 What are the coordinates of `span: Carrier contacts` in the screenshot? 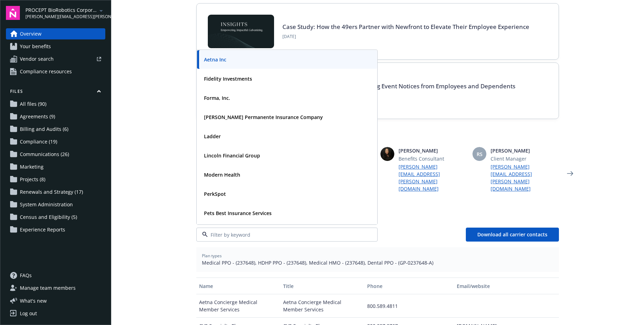 It's located at (378, 221).